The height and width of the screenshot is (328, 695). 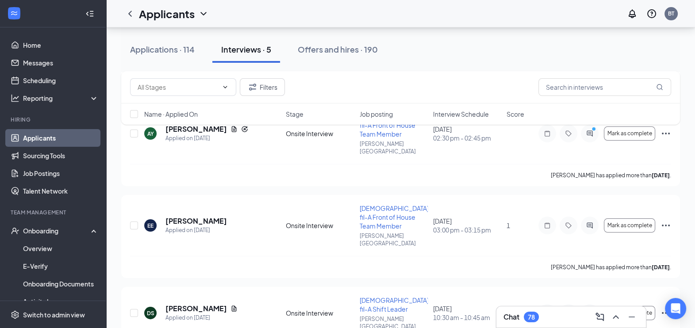 I want to click on a: Talent Network, so click(x=61, y=191).